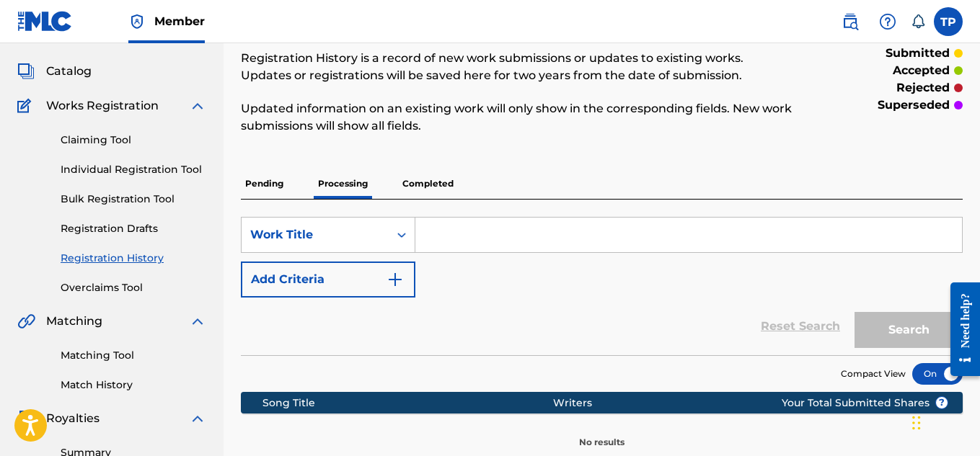 The width and height of the screenshot is (980, 456). I want to click on p: Completed, so click(428, 184).